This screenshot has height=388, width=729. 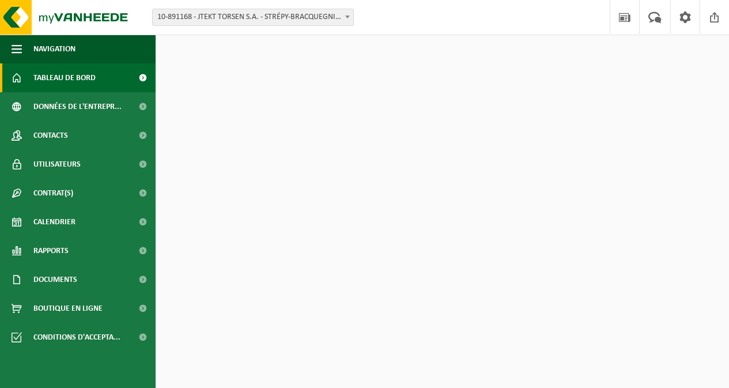 What do you see at coordinates (53, 193) in the screenshot?
I see `span: Contrat(s)` at bounding box center [53, 193].